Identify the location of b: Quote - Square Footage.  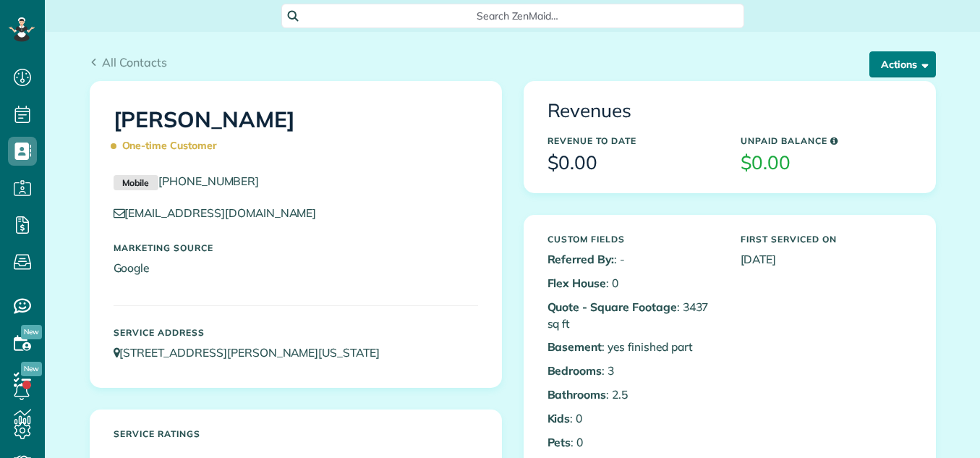
(612, 306).